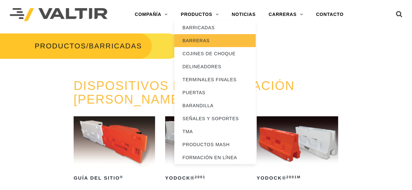 The image size is (412, 190). I want to click on a: Guía del sitio®, so click(114, 150).